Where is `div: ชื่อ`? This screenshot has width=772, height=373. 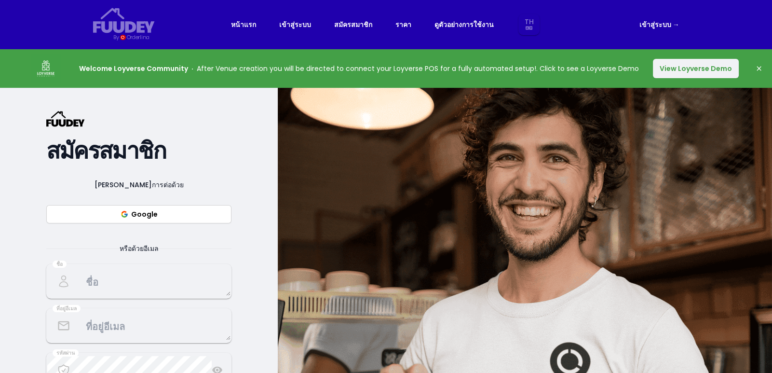 div: ชื่อ is located at coordinates (59, 264).